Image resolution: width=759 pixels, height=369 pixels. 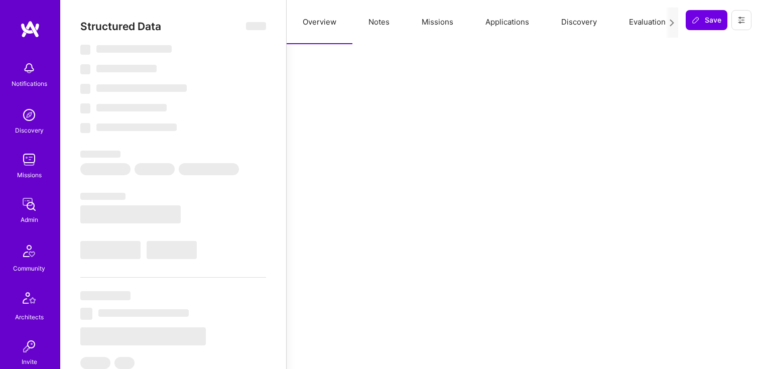 I want to click on i: icon Next, so click(x=672, y=23).